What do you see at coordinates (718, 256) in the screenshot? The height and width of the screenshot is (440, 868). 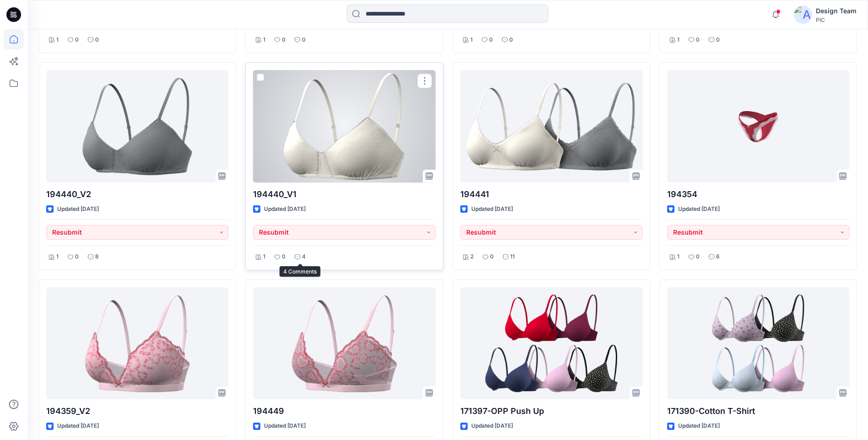 I see `p: 6` at bounding box center [718, 256].